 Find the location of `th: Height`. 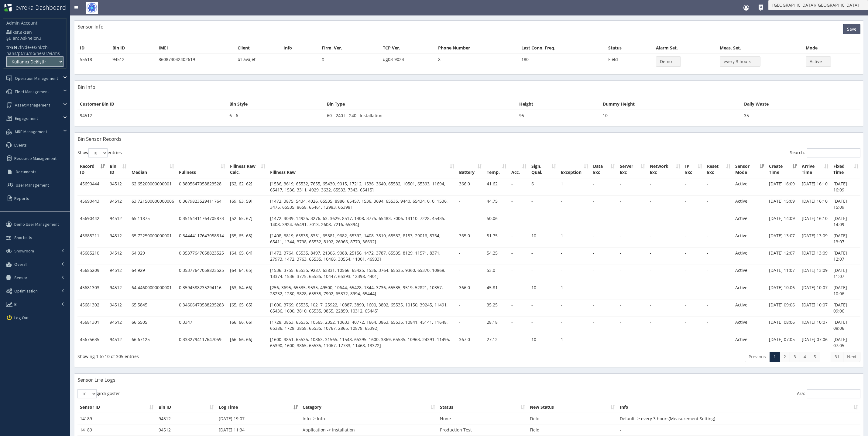

th: Height is located at coordinates (558, 104).